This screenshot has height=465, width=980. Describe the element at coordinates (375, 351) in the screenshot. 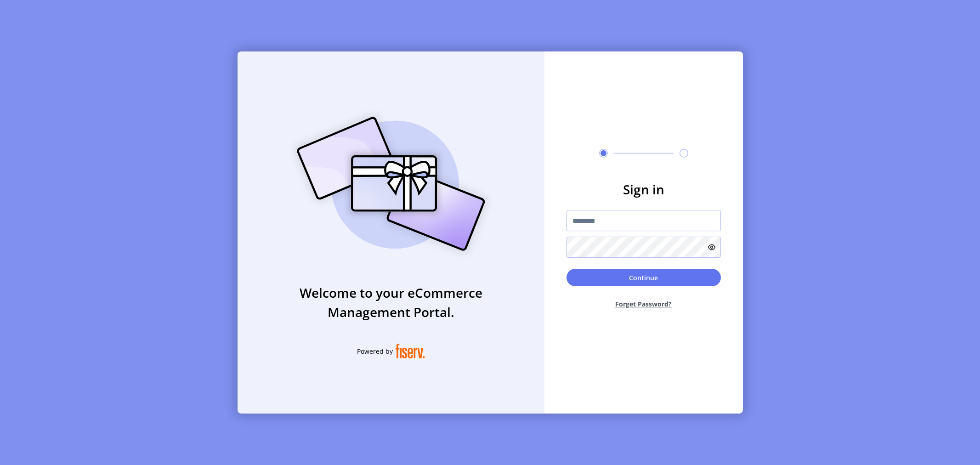

I see `span: Powered by` at that location.